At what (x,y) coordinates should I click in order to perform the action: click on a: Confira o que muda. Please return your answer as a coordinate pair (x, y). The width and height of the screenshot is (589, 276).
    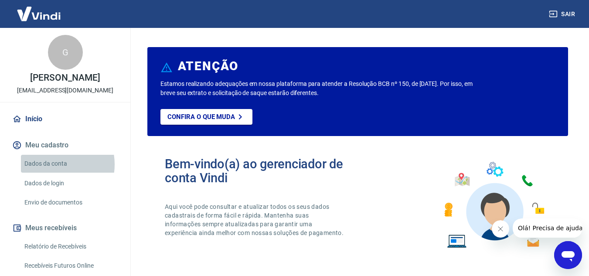
    Looking at the image, I should click on (206, 117).